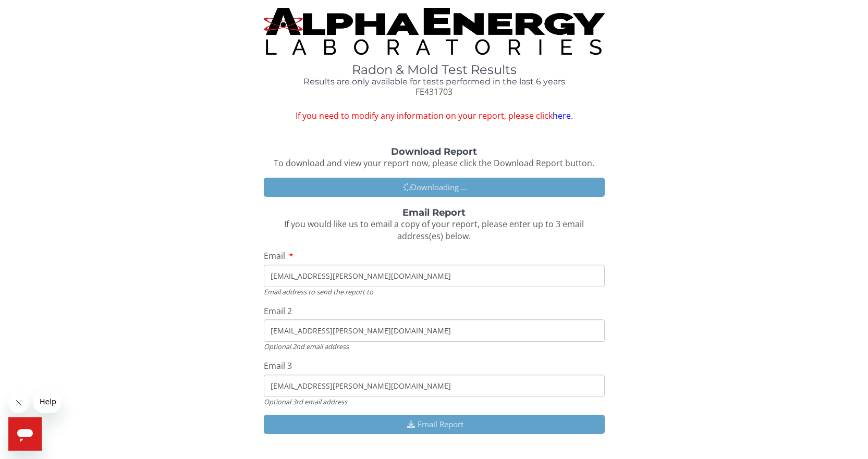 This screenshot has height=459, width=868. I want to click on button: Downloading ..., so click(434, 187).